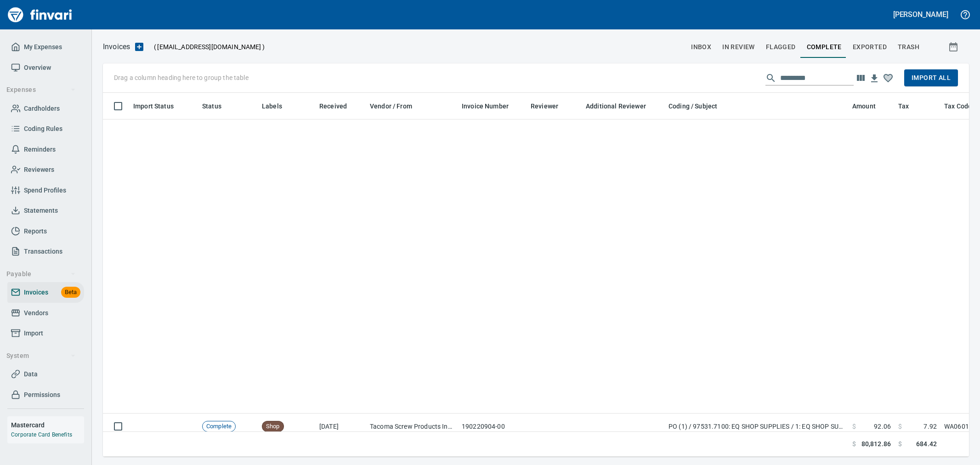 The image size is (980, 465). What do you see at coordinates (931, 77) in the screenshot?
I see `span: Import All` at bounding box center [931, 77].